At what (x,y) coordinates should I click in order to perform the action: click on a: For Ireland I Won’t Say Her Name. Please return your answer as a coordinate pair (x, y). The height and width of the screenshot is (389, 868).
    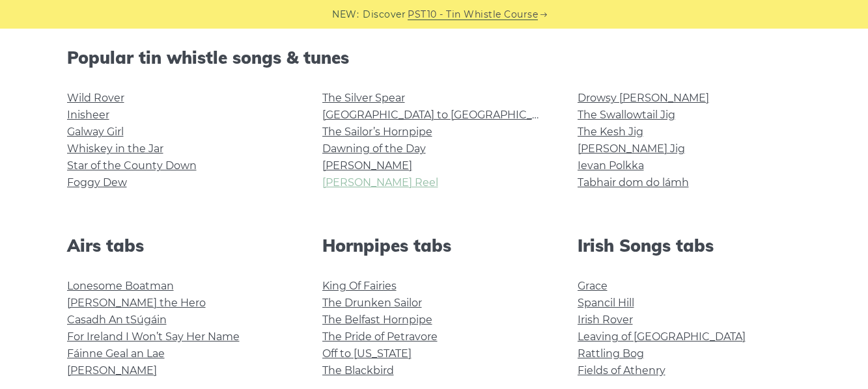
    Looking at the image, I should click on (153, 337).